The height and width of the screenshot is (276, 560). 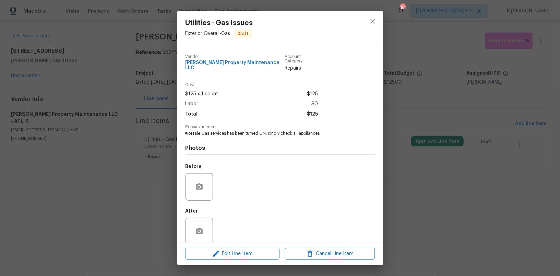 What do you see at coordinates (330, 254) in the screenshot?
I see `span: Cancel Line Item` at bounding box center [330, 254].